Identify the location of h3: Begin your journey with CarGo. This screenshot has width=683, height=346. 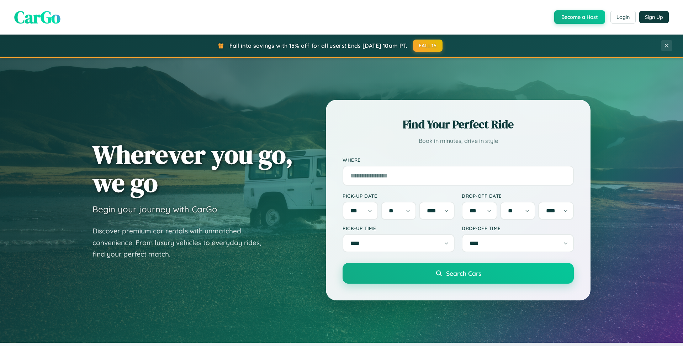
(155, 209).